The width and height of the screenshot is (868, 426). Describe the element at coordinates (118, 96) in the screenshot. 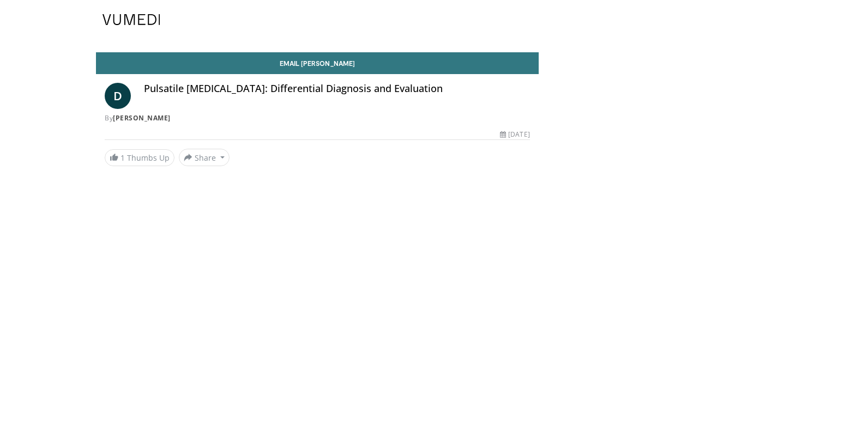

I see `a: D` at that location.